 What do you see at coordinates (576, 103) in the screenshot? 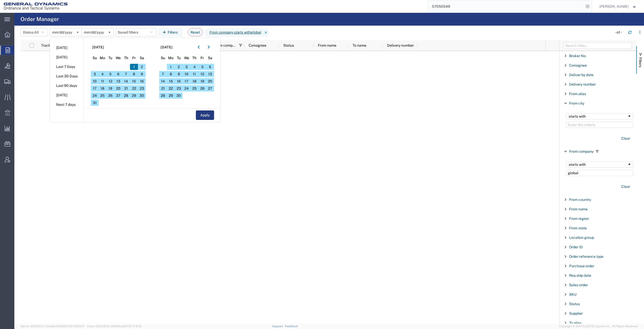
I see `span: From city` at bounding box center [576, 103].